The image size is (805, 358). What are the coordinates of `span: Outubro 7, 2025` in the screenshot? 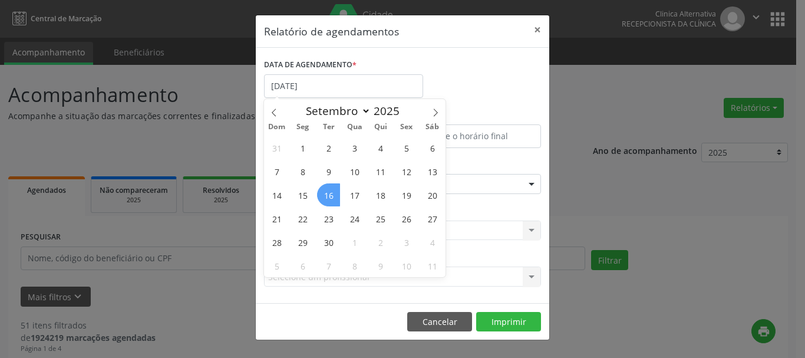 It's located at (328, 265).